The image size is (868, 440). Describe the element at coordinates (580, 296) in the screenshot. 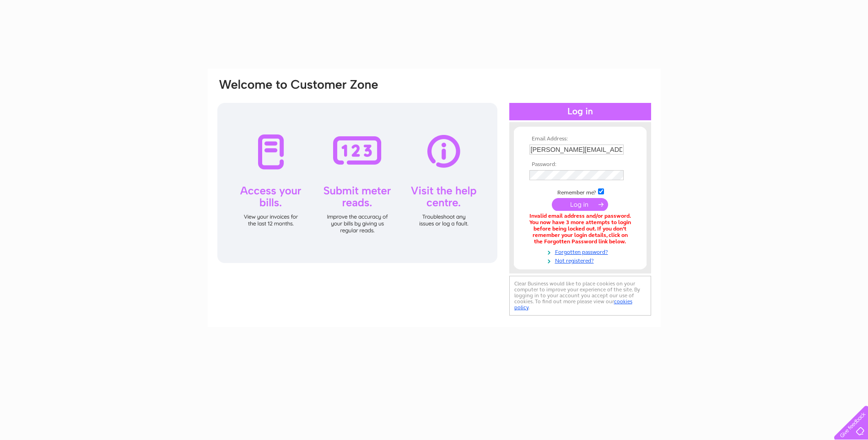

I see `div: Clear Business would like to place cookies on your computer to improve your experience of the sit...` at that location.